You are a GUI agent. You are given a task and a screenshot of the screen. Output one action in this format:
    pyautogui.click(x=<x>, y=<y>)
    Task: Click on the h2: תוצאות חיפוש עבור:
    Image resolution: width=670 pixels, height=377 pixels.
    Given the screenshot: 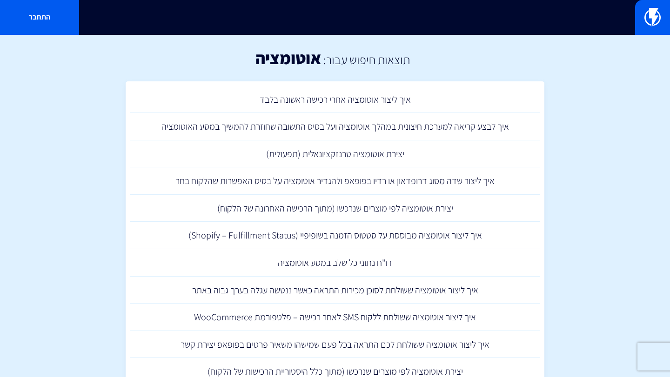 What is the action you would take?
    pyautogui.click(x=365, y=60)
    